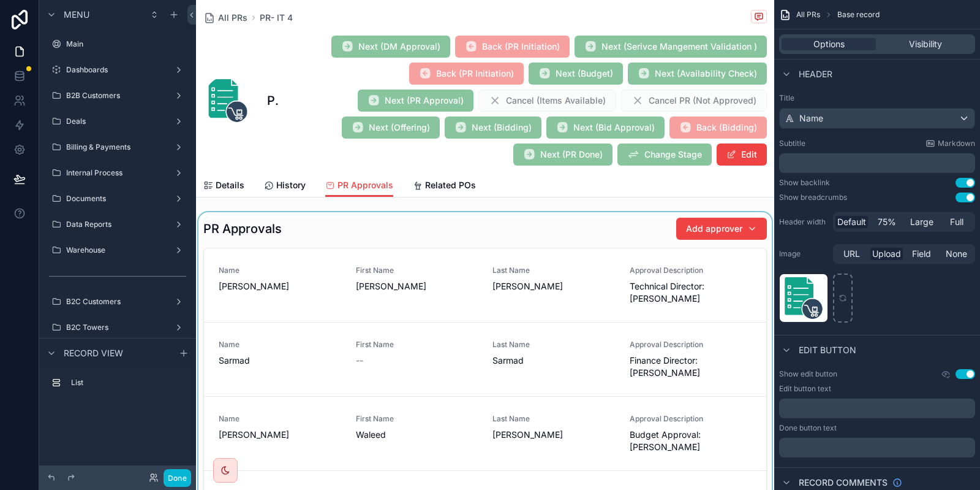 The width and height of the screenshot is (980, 490). What do you see at coordinates (118, 147) in the screenshot?
I see `label: Billing & Payments` at bounding box center [118, 147].